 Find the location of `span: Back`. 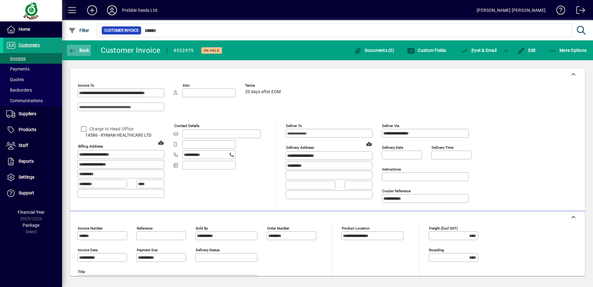

span: Back is located at coordinates (79, 50).